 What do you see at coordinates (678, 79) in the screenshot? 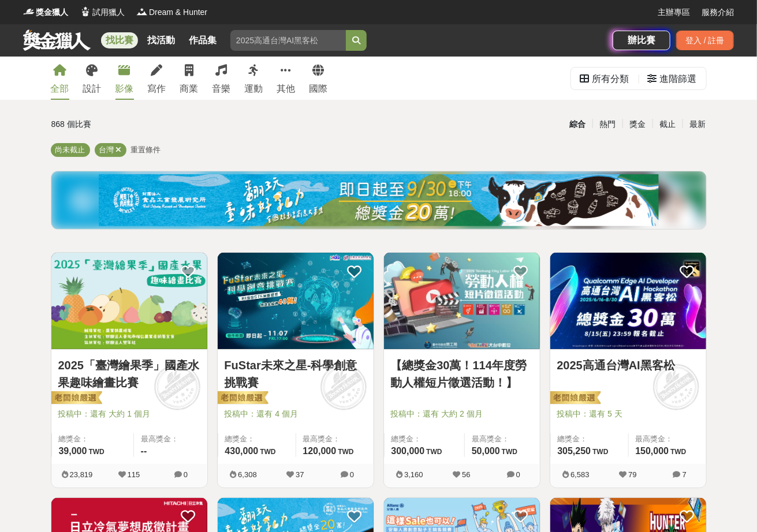
I see `div: 進階篩選` at bounding box center [678, 79].